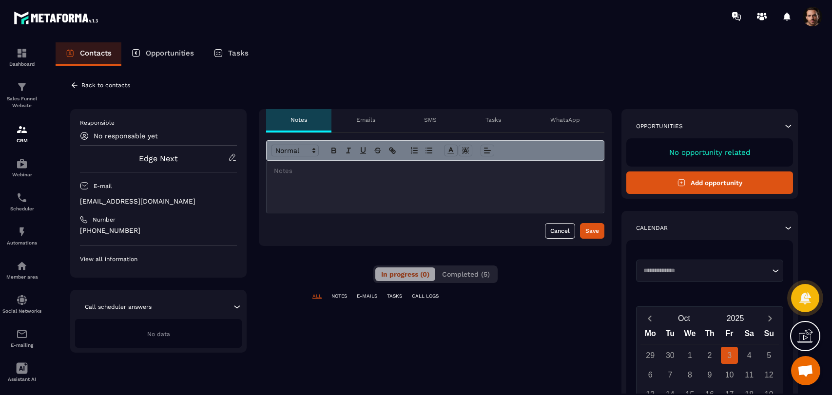 This screenshot has width=832, height=395. I want to click on p: No opportunity related, so click(710, 153).